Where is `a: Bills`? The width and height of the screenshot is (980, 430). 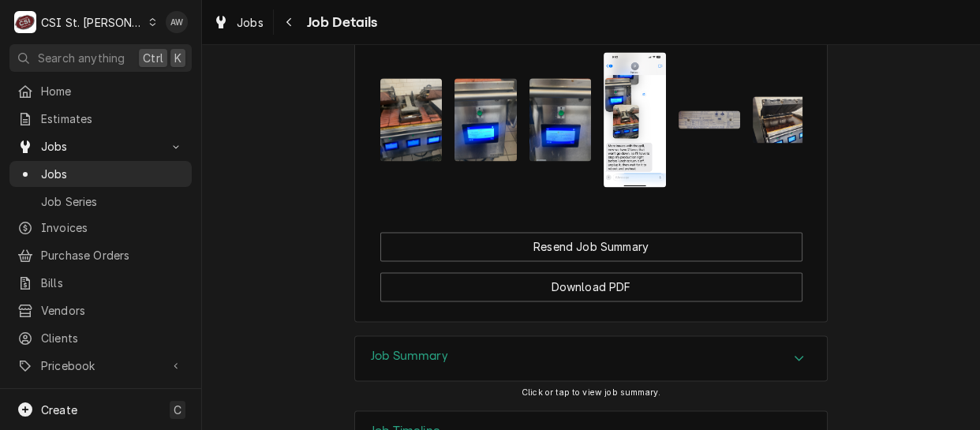 a: Bills is located at coordinates (100, 282).